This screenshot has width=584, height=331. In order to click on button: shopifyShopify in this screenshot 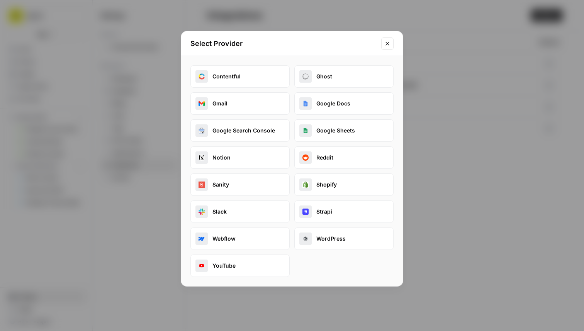, I will do `click(344, 185)`.